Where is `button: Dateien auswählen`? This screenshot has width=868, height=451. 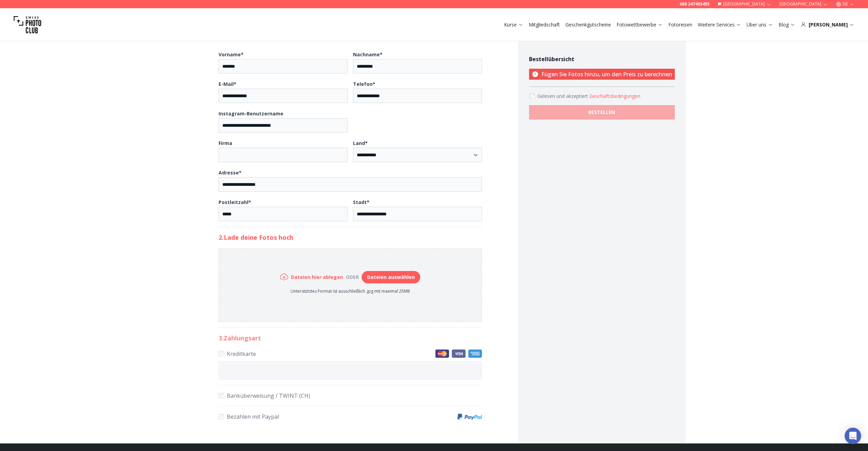 button: Dateien auswählen is located at coordinates (391, 277).